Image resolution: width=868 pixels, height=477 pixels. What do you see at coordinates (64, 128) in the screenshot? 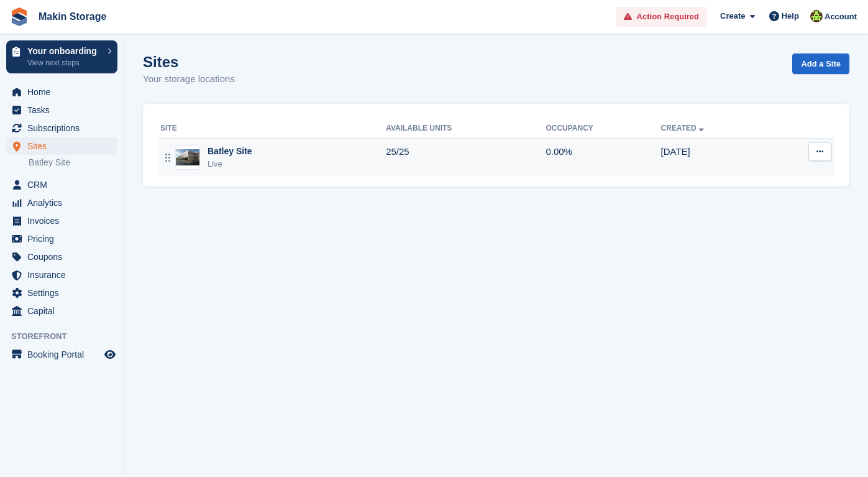
I see `span: Subscriptions` at bounding box center [64, 128].